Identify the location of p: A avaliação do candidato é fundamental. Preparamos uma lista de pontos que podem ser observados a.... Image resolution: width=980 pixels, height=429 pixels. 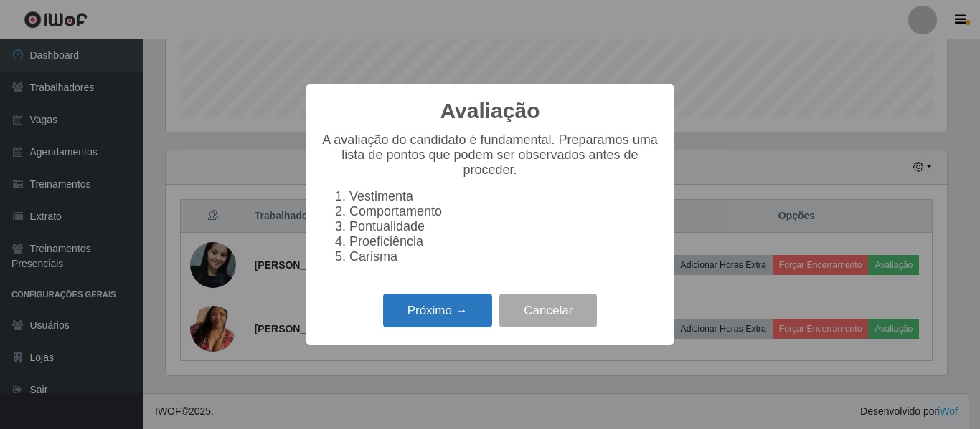
(490, 155).